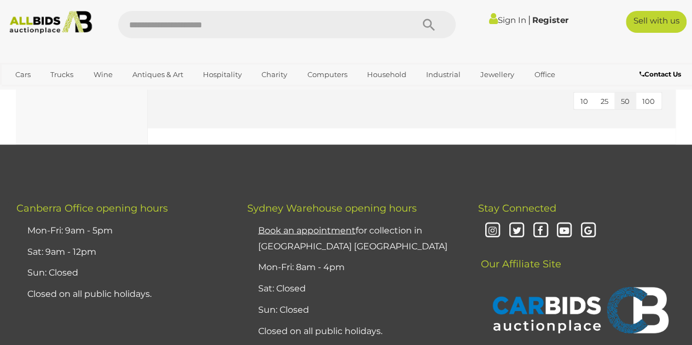  Describe the element at coordinates (497, 74) in the screenshot. I see `a: Jewellery` at that location.